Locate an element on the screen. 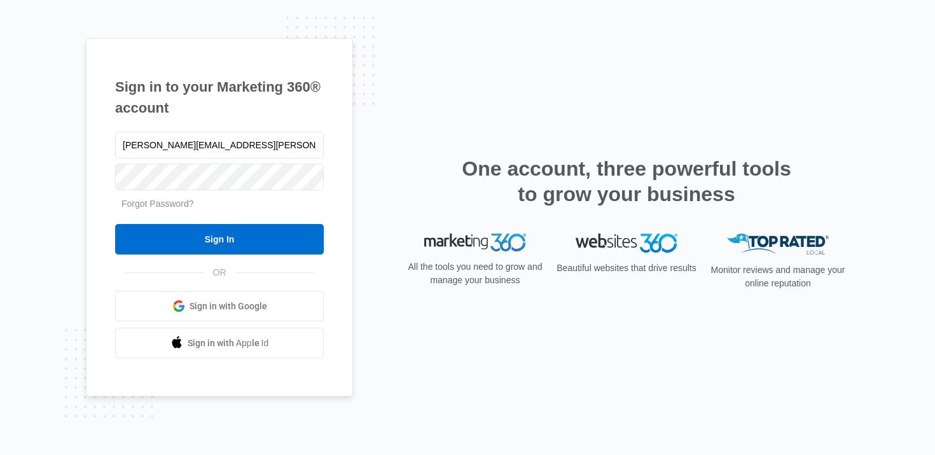 This screenshot has height=455, width=935. input: Email is located at coordinates (219, 145).